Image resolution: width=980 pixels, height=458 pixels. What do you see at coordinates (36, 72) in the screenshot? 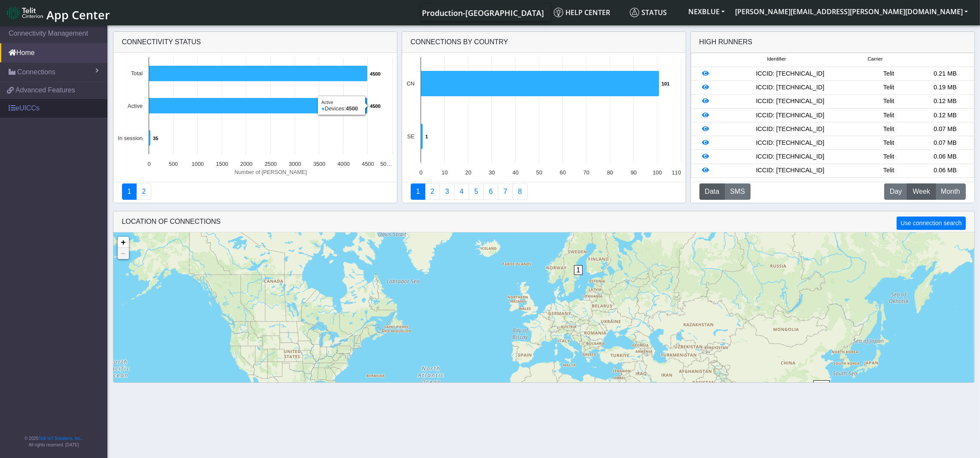
I see `span: Connections` at bounding box center [36, 72].